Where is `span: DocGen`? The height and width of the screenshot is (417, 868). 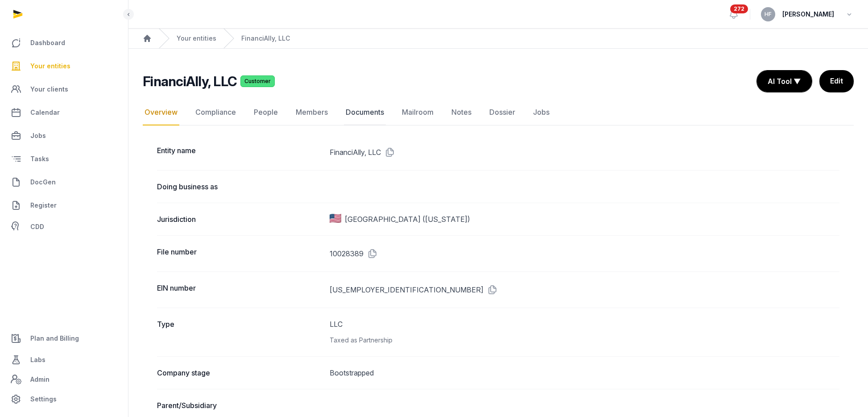
span: DocGen is located at coordinates (43, 182).